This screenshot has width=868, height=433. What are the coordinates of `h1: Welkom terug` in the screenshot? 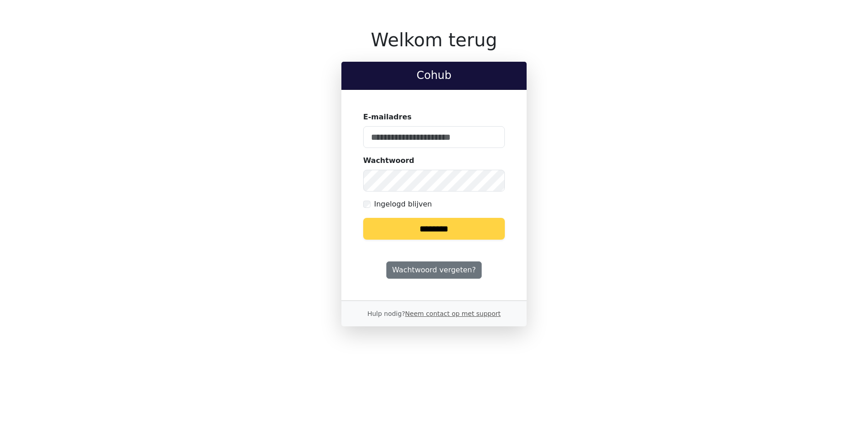 It's located at (434, 40).